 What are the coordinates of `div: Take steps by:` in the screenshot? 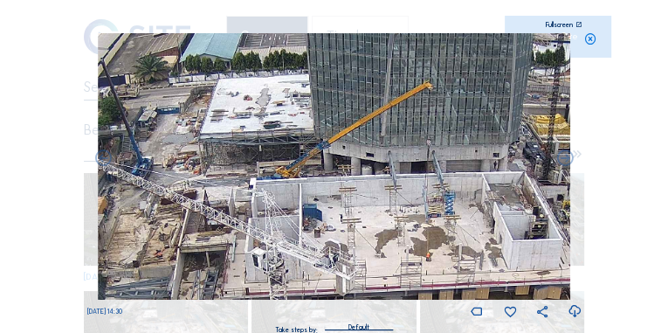 It's located at (296, 329).